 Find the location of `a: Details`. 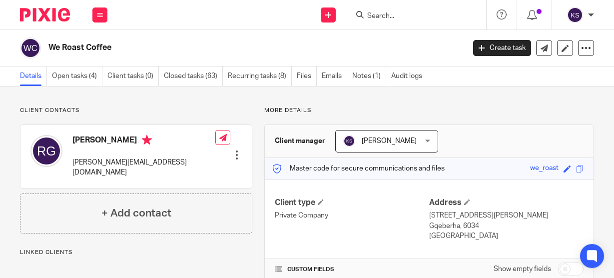

a: Details is located at coordinates (33, 76).